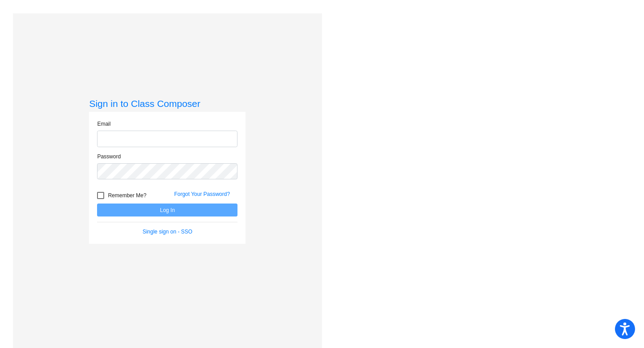 Image resolution: width=644 pixels, height=348 pixels. Describe the element at coordinates (127, 195) in the screenshot. I see `span: Remember Me?` at that location.